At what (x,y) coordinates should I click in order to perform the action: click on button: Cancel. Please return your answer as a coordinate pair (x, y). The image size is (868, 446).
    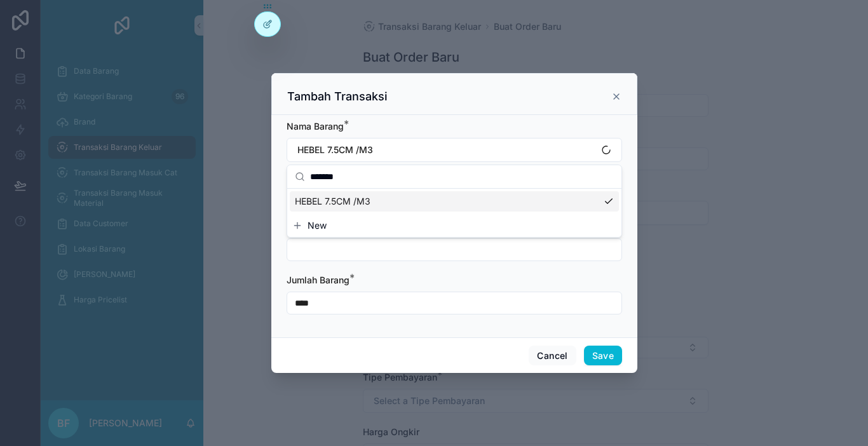
    Looking at the image, I should click on (553, 355).